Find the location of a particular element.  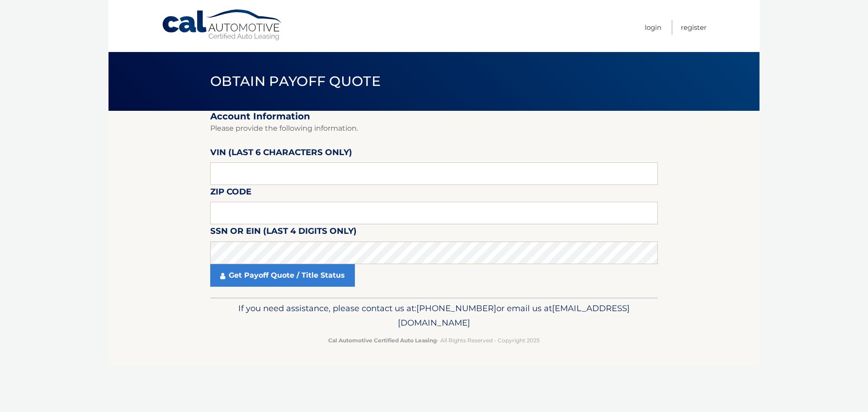

a: Login is located at coordinates (653, 27).